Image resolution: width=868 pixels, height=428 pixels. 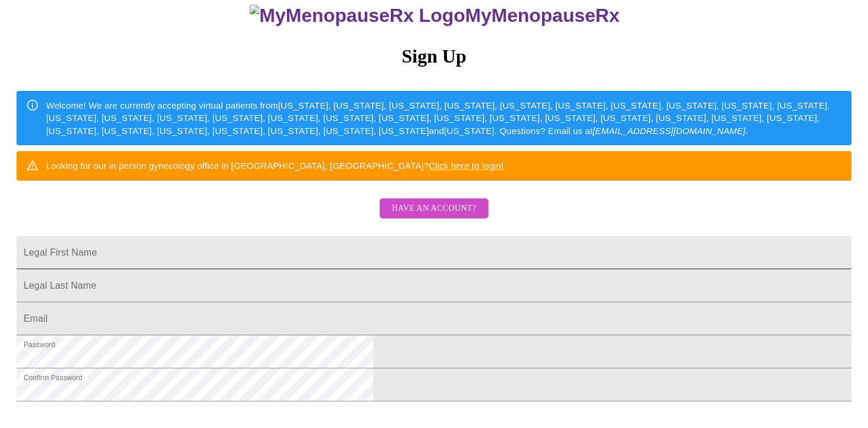 What do you see at coordinates (435, 15) in the screenshot?
I see `h3: MyMenopauseRx` at bounding box center [435, 15].